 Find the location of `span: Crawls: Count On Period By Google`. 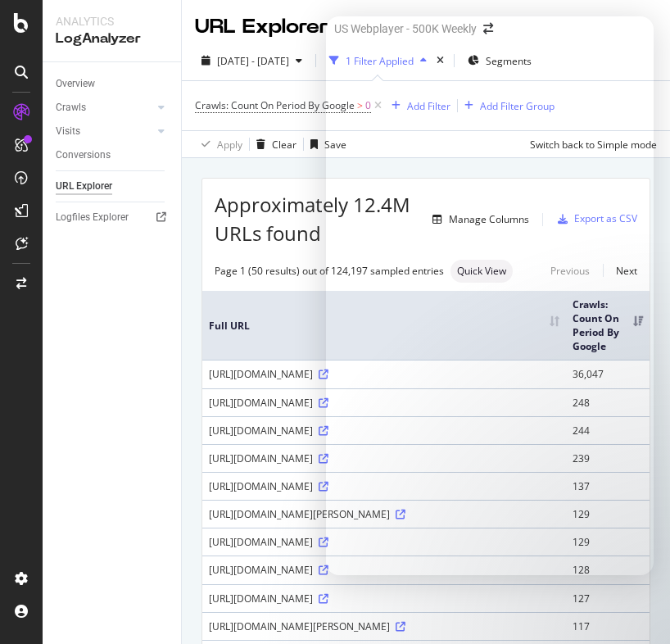

span: Crawls: Count On Period By Google is located at coordinates (274, 105).